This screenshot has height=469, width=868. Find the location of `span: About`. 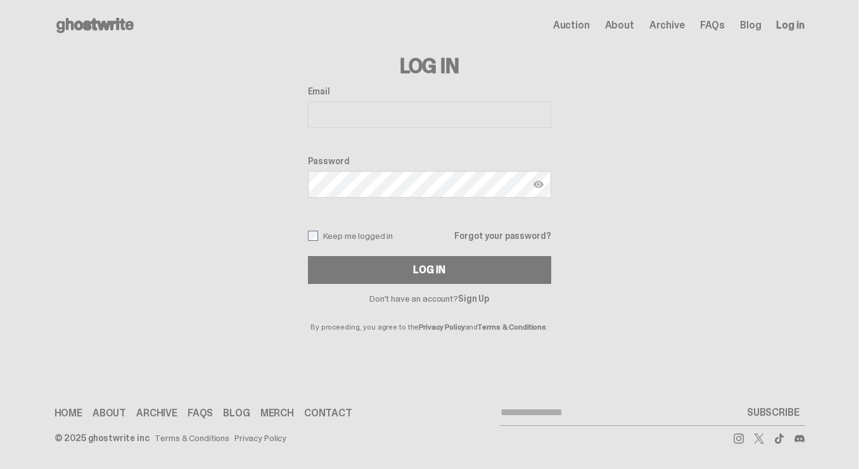

span: About is located at coordinates (619, 25).